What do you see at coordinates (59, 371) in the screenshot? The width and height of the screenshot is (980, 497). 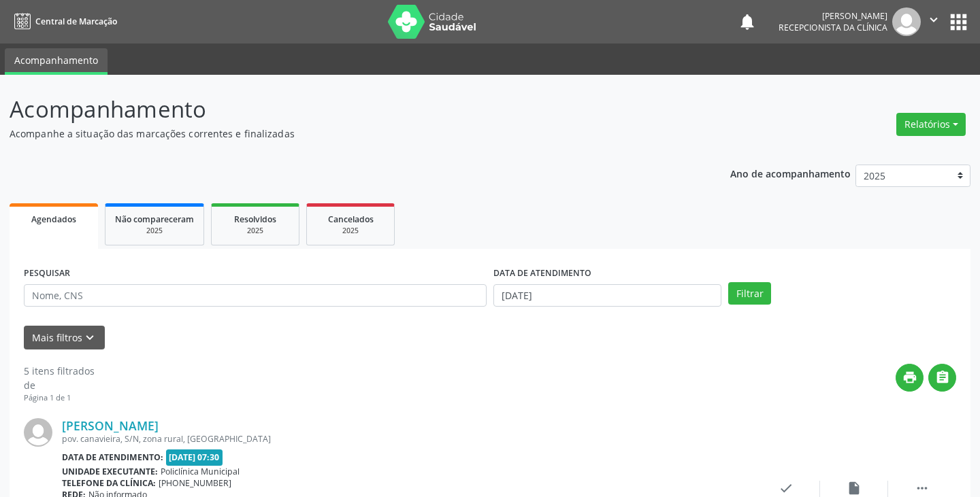 I see `div: 5 itens filtrados` at bounding box center [59, 371].